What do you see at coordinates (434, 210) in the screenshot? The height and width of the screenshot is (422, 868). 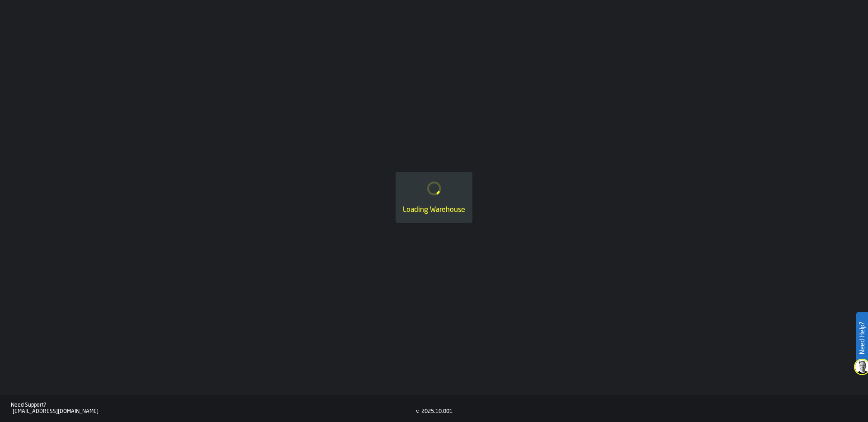 I see `div: Loading Warehouse` at bounding box center [434, 210].